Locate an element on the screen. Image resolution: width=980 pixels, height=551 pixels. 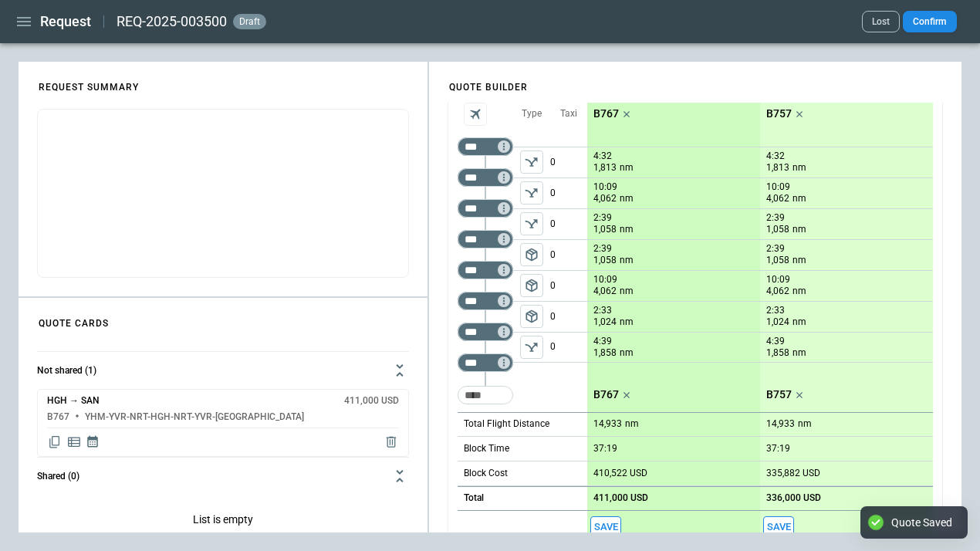
h4: REQUEST SUMMARY is located at coordinates (89, 83).